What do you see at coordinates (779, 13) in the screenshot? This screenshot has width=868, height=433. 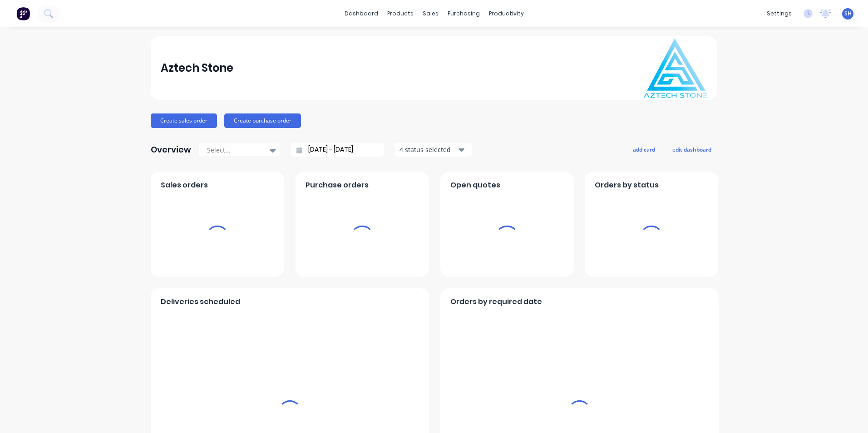 I see `div: settings` at bounding box center [779, 13].